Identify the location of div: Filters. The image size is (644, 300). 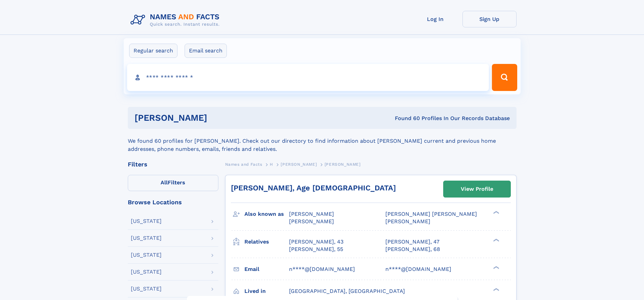
(173, 164).